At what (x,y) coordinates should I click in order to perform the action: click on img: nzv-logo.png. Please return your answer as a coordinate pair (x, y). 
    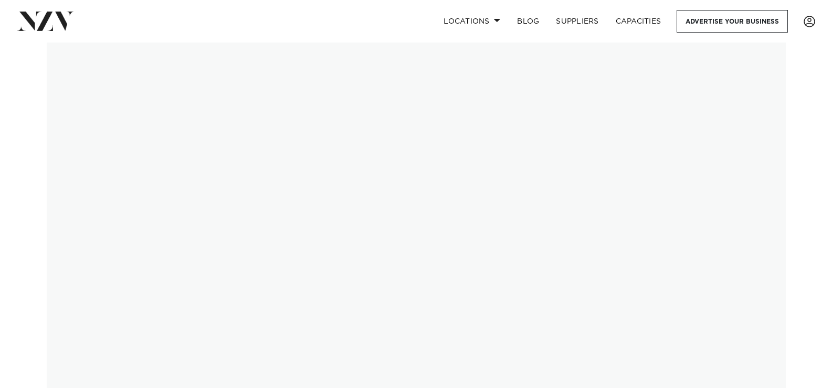
    Looking at the image, I should click on (45, 21).